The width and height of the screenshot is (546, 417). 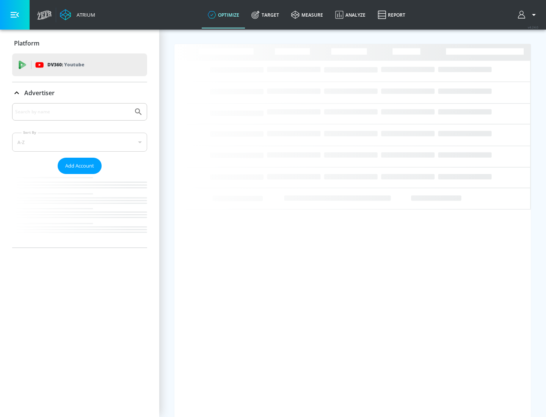 What do you see at coordinates (223, 15) in the screenshot?
I see `a: optimize` at bounding box center [223, 15].